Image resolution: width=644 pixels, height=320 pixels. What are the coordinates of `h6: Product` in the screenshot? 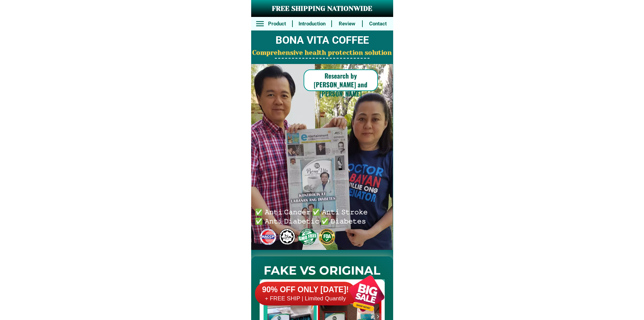 It's located at (277, 24).